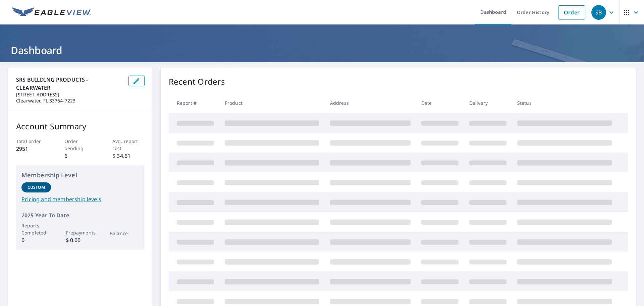 This screenshot has height=306, width=644. Describe the element at coordinates (128, 156) in the screenshot. I see `p: $ 34.61` at that location.